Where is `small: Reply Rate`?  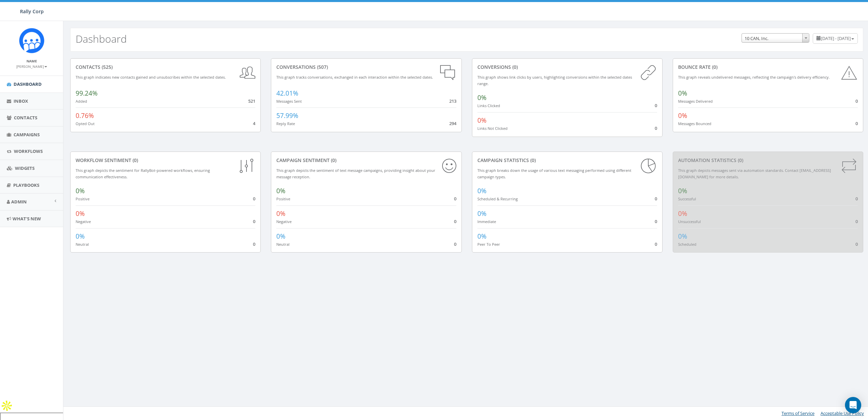
small: Reply Rate is located at coordinates (285, 123).